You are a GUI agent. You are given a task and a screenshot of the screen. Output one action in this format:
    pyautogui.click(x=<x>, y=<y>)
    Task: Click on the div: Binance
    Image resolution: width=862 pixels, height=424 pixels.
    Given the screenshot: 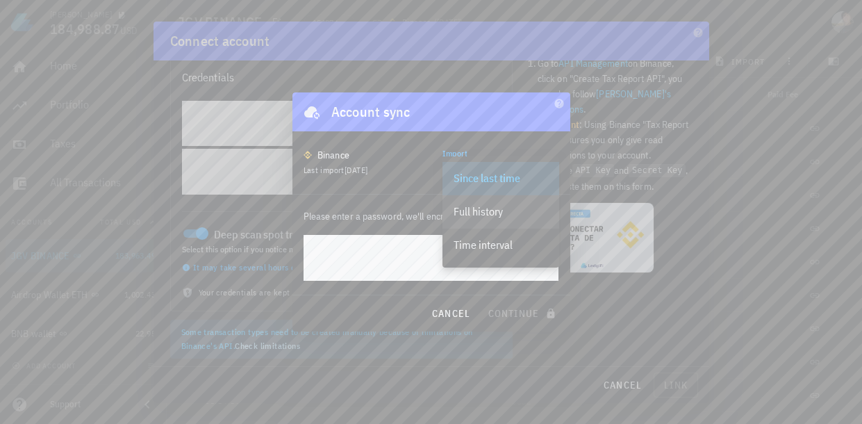 What is the action you would take?
    pyautogui.click(x=334, y=155)
    